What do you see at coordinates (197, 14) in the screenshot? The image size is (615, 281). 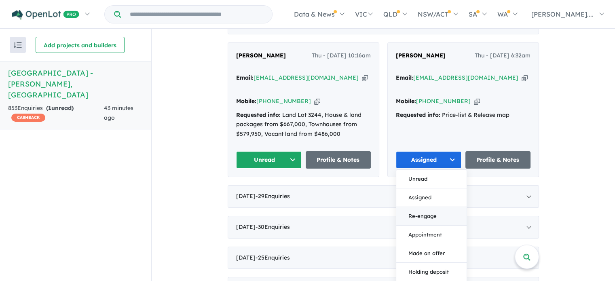 I see `input: Try estate name, suburb, builder or developer` at bounding box center [197, 14].